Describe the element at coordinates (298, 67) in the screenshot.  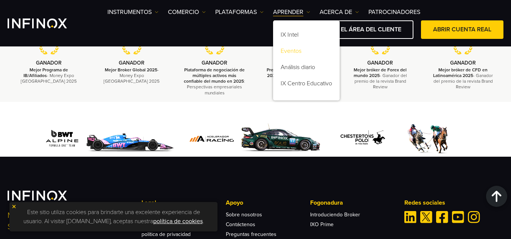
I see `font: Análisis diario` at that location.